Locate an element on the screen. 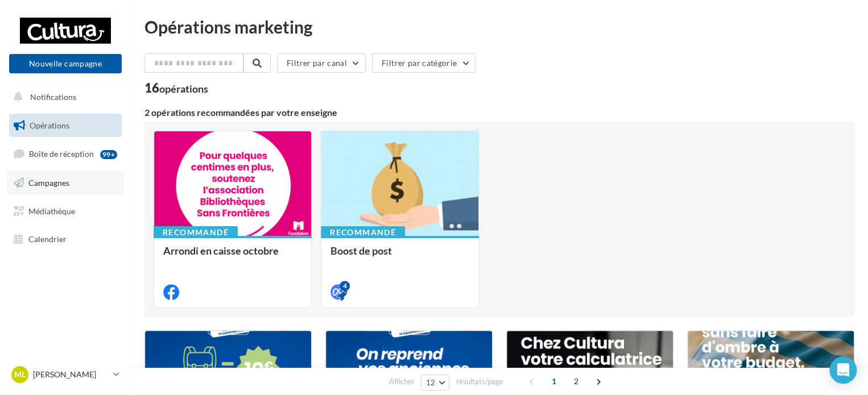 Image resolution: width=868 pixels, height=395 pixels. button: Filtrer par catégorie is located at coordinates (424, 63).